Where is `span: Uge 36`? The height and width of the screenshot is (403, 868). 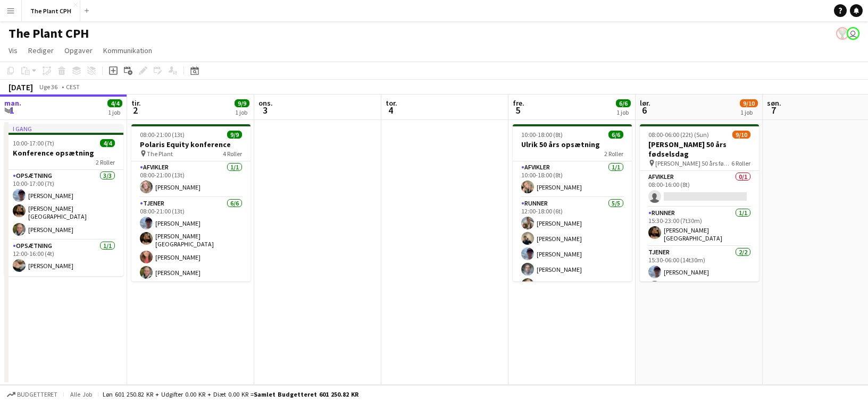
span: Uge 36 is located at coordinates (48, 86).